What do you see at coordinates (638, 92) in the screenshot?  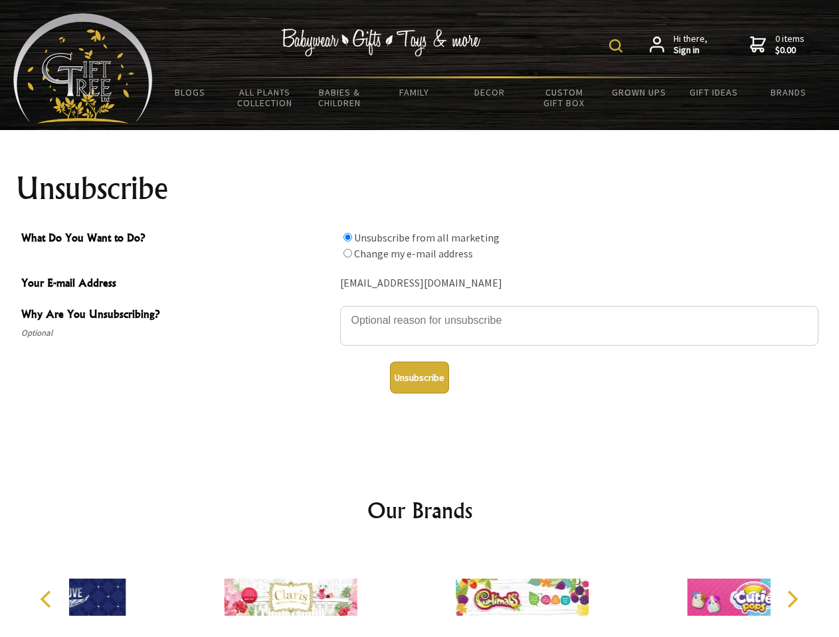 I see `a: Grown Ups` at bounding box center [638, 92].